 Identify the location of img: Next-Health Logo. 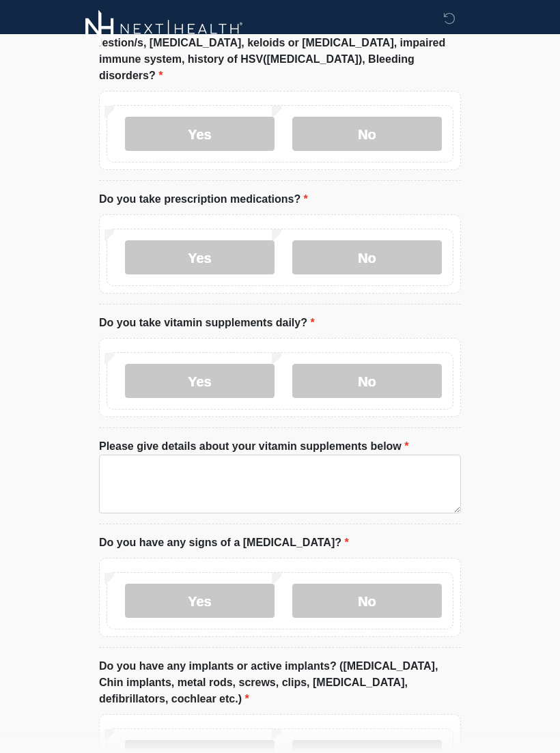
(164, 29).